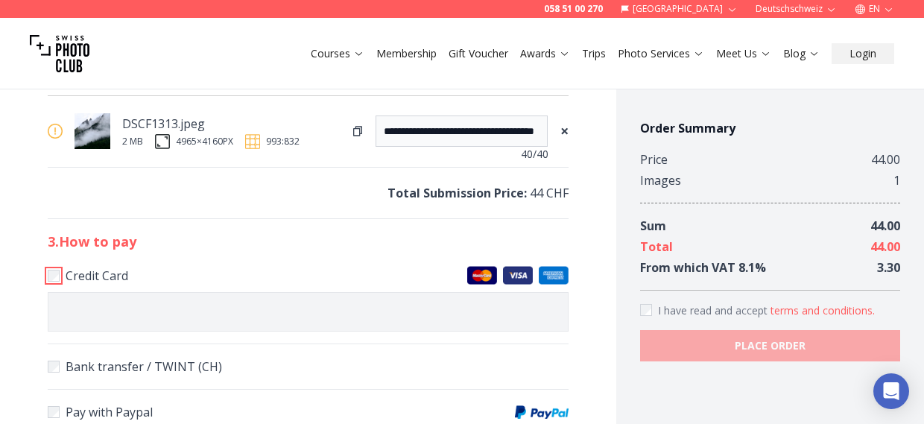 This screenshot has height=424, width=924. What do you see at coordinates (163, 142) in the screenshot?
I see `img: size` at bounding box center [163, 142].